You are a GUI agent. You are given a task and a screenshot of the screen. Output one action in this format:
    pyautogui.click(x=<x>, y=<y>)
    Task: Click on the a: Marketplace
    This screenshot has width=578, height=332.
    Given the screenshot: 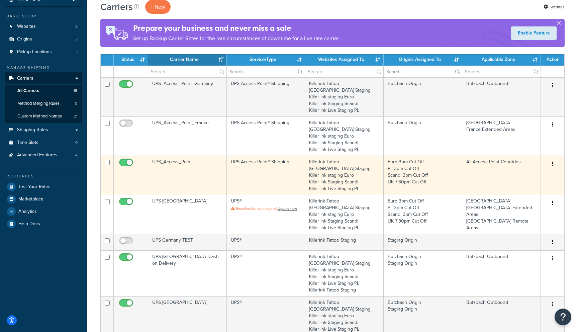 What is the action you would take?
    pyautogui.click(x=43, y=199)
    